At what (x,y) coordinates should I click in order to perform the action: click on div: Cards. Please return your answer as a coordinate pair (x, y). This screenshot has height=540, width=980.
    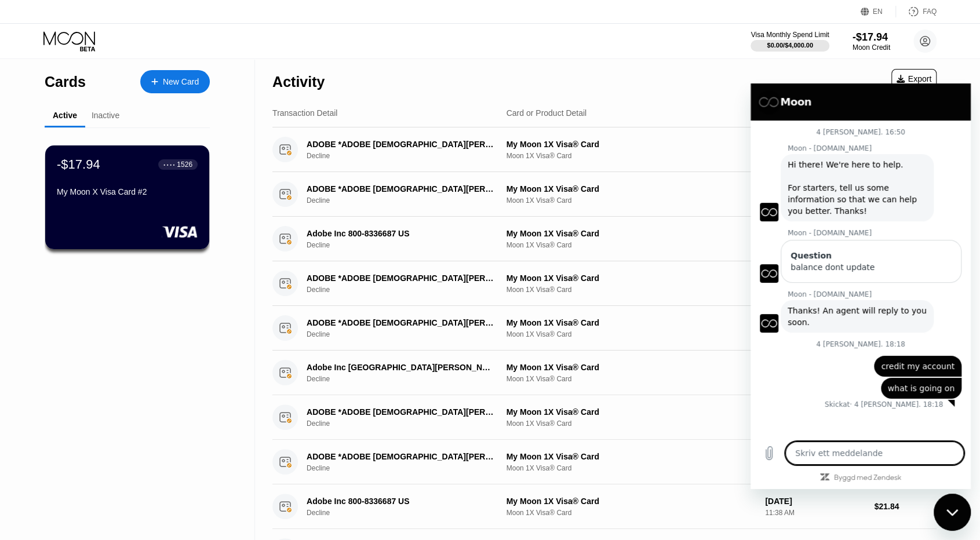
    Looking at the image, I should click on (65, 82).